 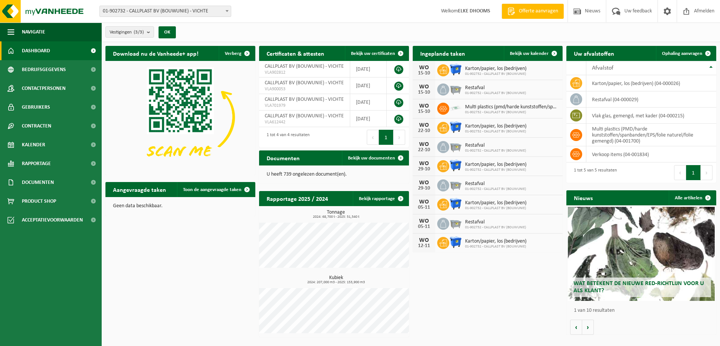 What do you see at coordinates (295, 53) in the screenshot?
I see `h2: Certificaten & attesten` at bounding box center [295, 53].